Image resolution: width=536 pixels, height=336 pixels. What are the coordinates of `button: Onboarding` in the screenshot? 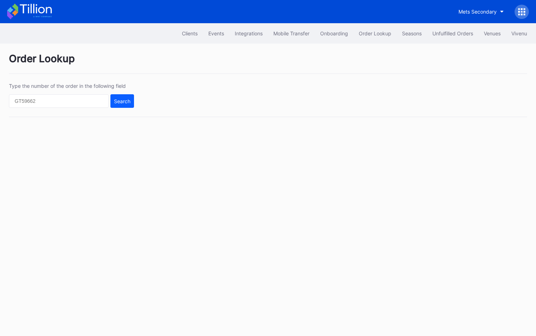 It's located at (334, 33).